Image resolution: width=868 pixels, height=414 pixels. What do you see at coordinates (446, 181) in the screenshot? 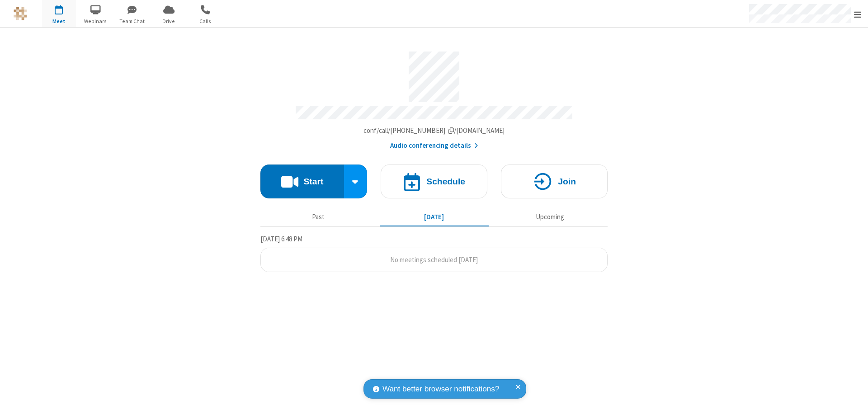
I see `h4: Schedule` at bounding box center [446, 181].